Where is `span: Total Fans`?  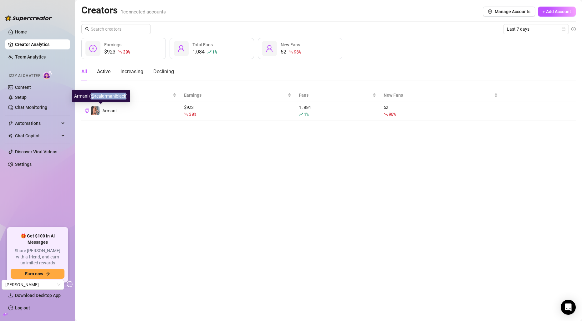
span: Total Fans is located at coordinates (202, 45).